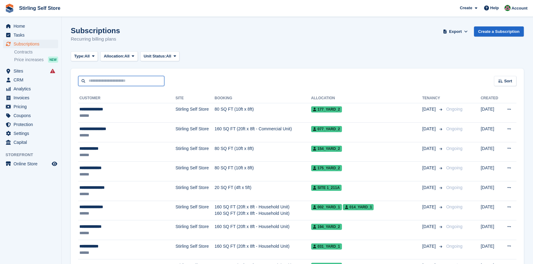 The image size is (533, 264). I want to click on span: Price increases, so click(29, 60).